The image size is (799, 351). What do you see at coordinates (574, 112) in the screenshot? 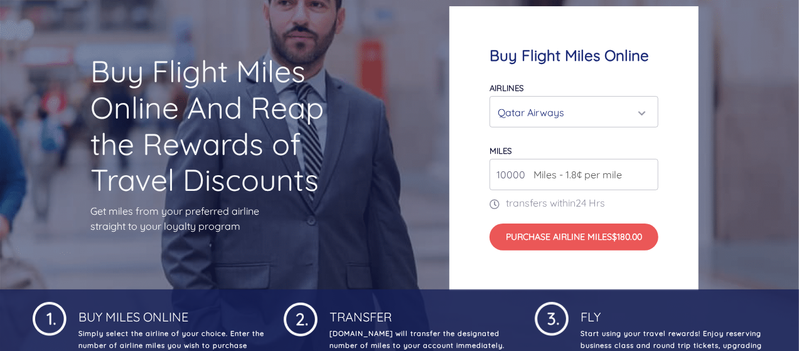
I see `button: Qatar Airways` at bounding box center [574, 112].